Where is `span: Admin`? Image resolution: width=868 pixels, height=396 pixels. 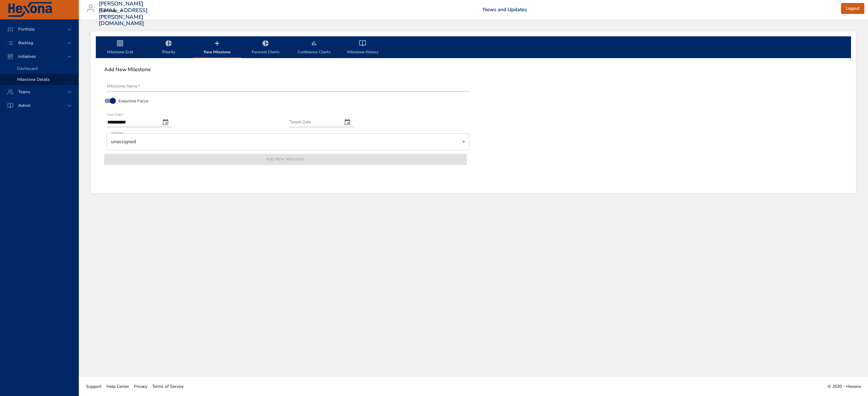
span: Admin is located at coordinates (24, 106).